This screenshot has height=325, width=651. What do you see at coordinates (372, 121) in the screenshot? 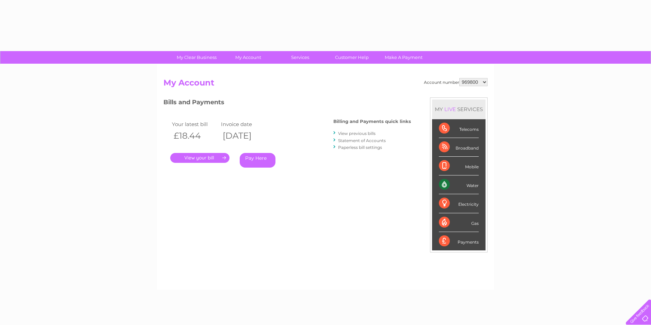
I see `h4: Billing and Payments quick links` at bounding box center [372, 121].